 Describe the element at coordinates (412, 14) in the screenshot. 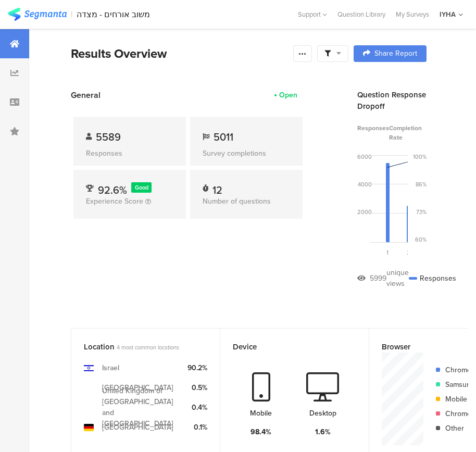

I see `a: My Surveys` at that location.